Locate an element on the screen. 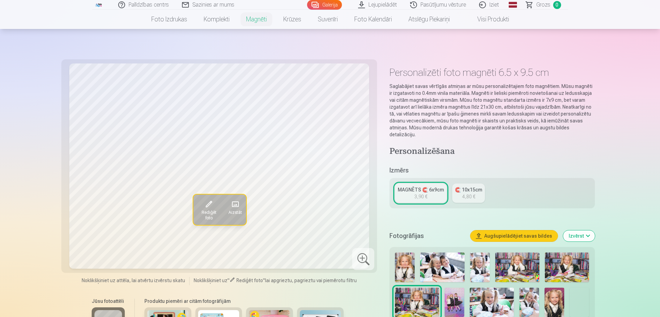 This screenshot has width=660, height=317. a: Komplekti is located at coordinates (216, 19).